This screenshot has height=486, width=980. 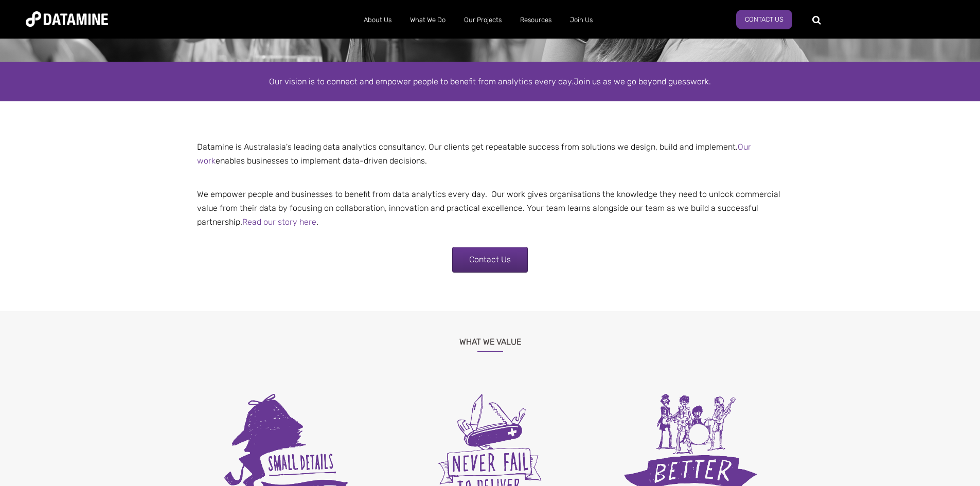 I want to click on a: What We Do, so click(x=427, y=20).